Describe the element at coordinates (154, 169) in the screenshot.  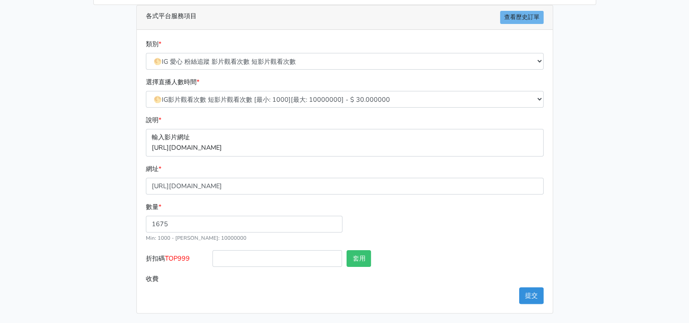
I see `label: 網址` at that location.